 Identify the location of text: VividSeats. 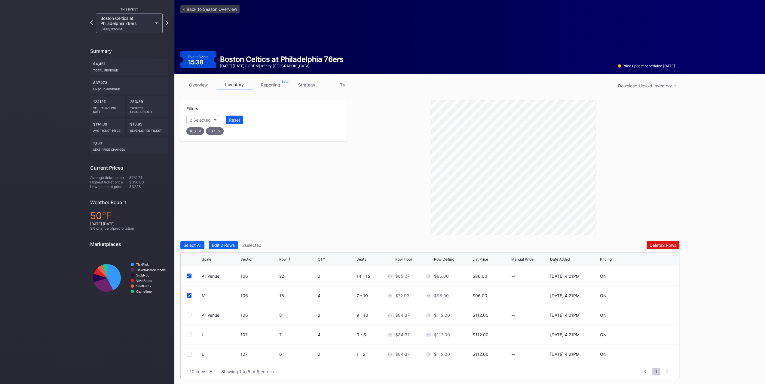
(144, 281).